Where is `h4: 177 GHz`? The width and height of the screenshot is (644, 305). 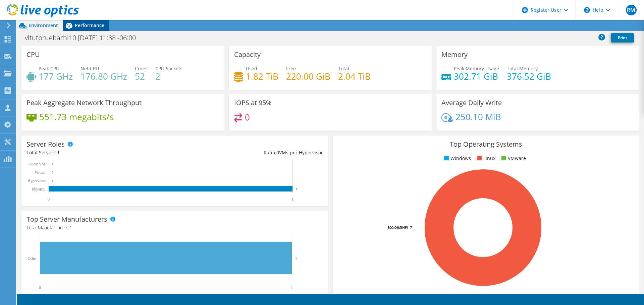 h4: 177 GHz is located at coordinates (56, 76).